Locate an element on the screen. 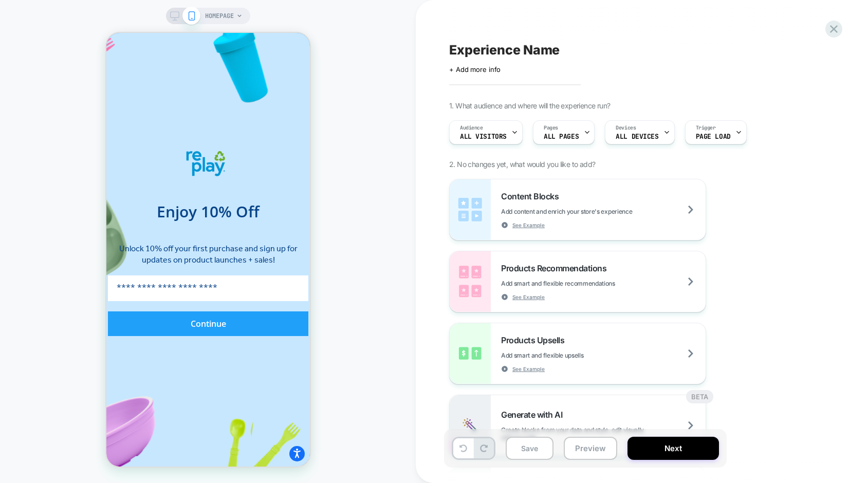 The image size is (868, 483). span: Enjoy 10% Off is located at coordinates (102, 178).